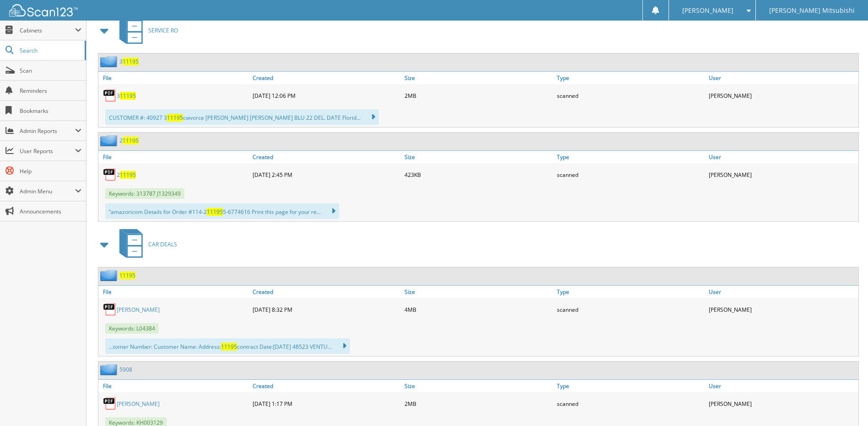  I want to click on span: Search, so click(49, 50).